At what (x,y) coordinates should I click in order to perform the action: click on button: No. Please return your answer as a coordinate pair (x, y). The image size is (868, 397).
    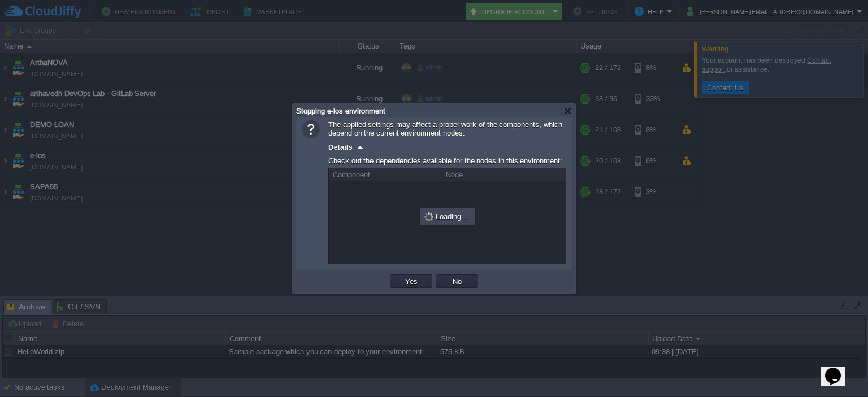
    Looking at the image, I should click on (457, 281).